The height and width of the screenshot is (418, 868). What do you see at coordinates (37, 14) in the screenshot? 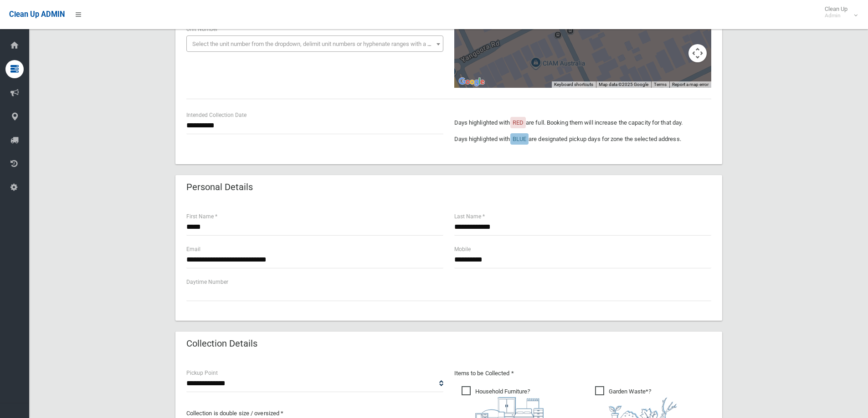
I see `span: Clean Up ADMIN` at bounding box center [37, 14].